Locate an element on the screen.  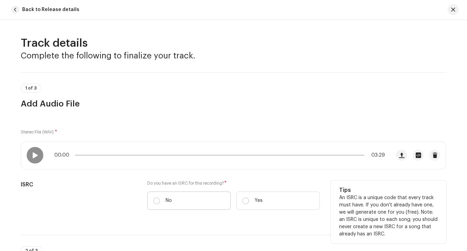
label: Do you have an ISRC for this recording? is located at coordinates (233, 183).